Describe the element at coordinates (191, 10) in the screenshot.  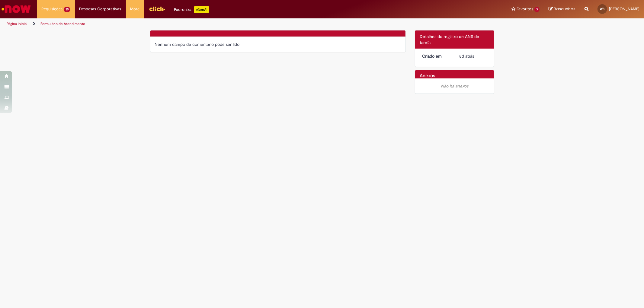
I see `div: Padroniza` at that location.